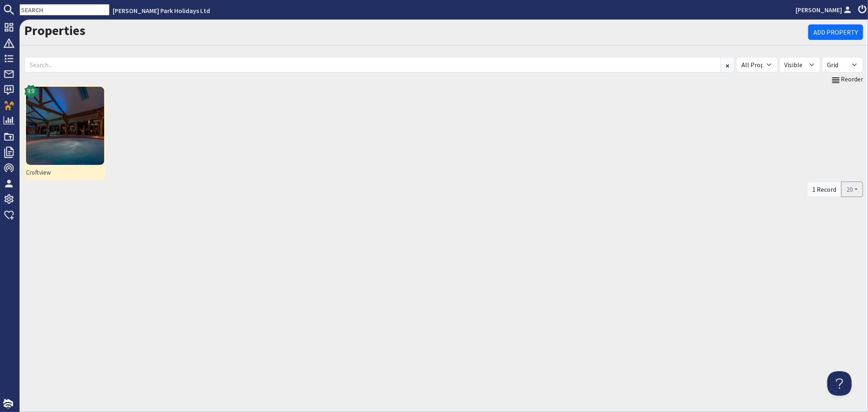  What do you see at coordinates (835, 32) in the screenshot?
I see `a: Add Property` at bounding box center [835, 32].